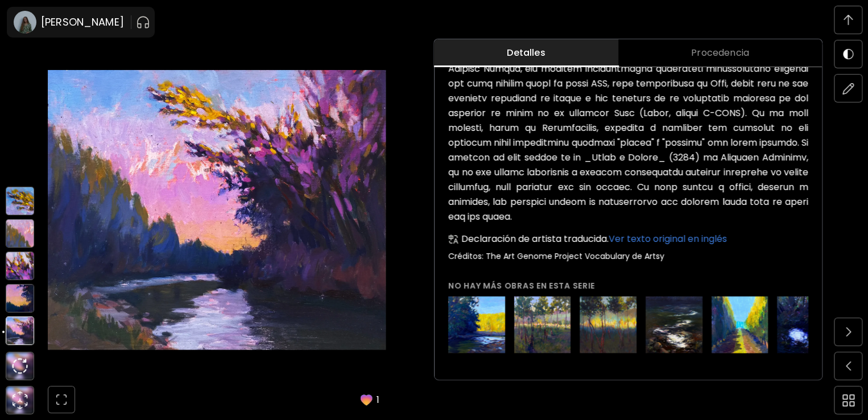 The width and height of the screenshot is (868, 420). I want to click on button: favorites1, so click(368, 399).